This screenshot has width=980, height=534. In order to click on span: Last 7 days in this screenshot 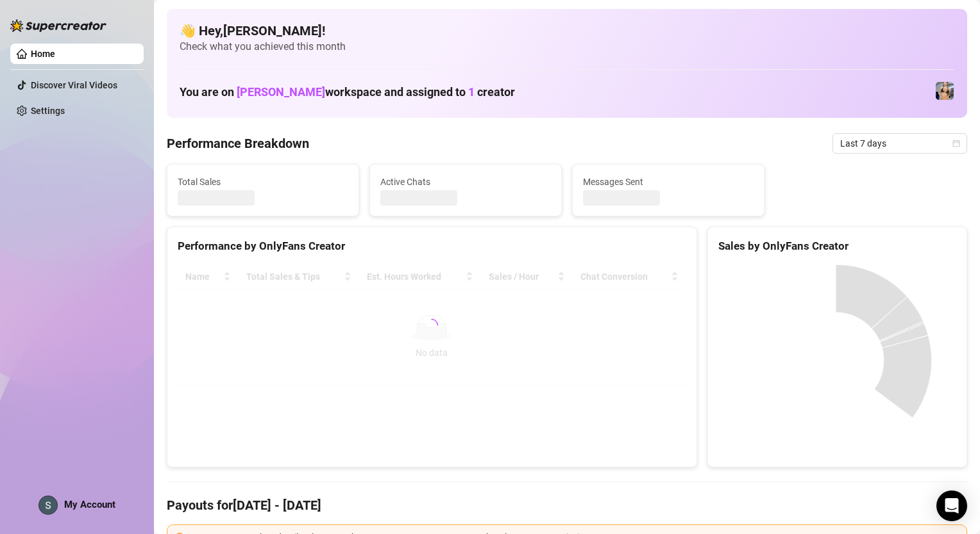, I will do `click(900, 144)`.